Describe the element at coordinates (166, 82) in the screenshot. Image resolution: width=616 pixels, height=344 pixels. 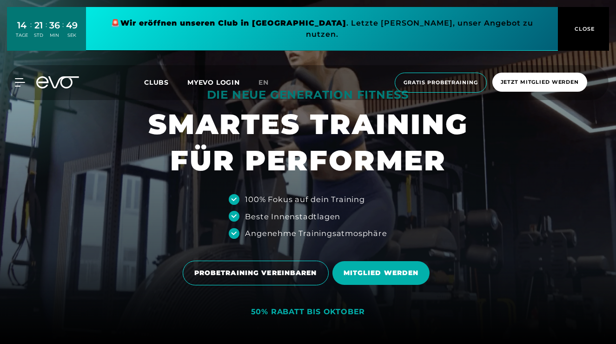
I see `a: Clubs` at that location.